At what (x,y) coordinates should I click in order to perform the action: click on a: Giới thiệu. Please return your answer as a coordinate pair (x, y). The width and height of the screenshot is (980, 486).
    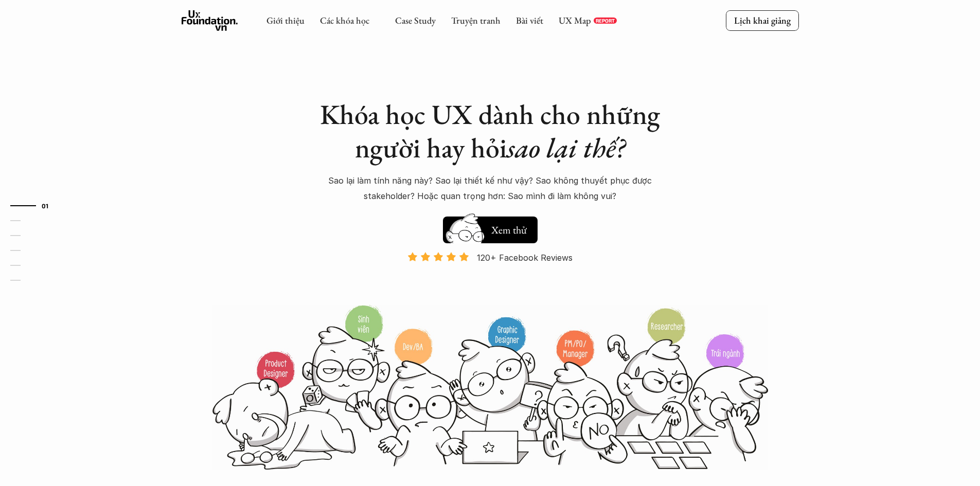
    Looking at the image, I should click on (285, 20).